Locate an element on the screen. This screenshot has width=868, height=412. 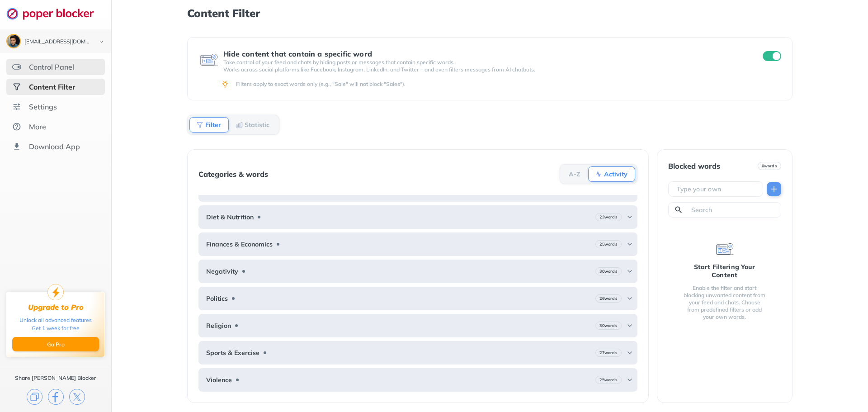
div: Upgrade to Pro is located at coordinates (56, 308).